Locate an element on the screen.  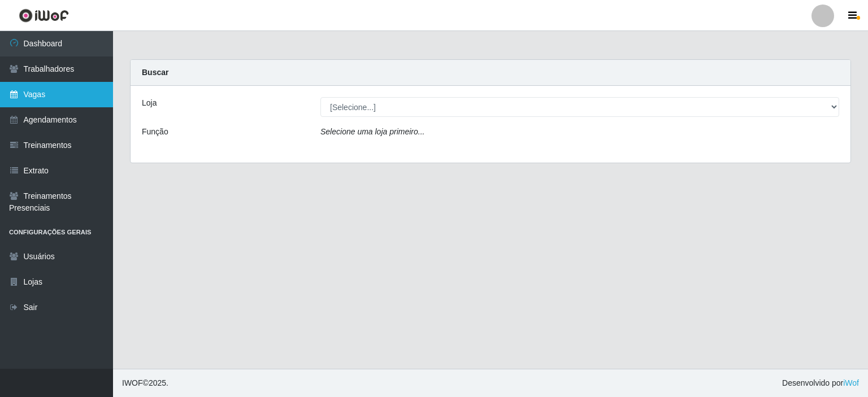
span: IWOF is located at coordinates (132, 383).